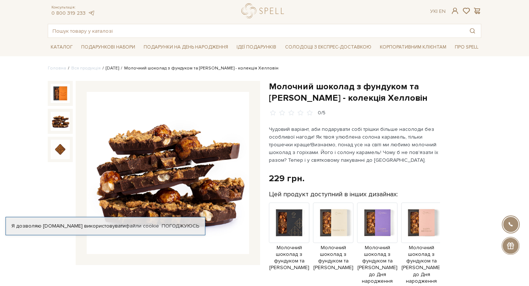  Describe the element at coordinates (256, 47) in the screenshot. I see `a: Ідеї подарунків` at that location.